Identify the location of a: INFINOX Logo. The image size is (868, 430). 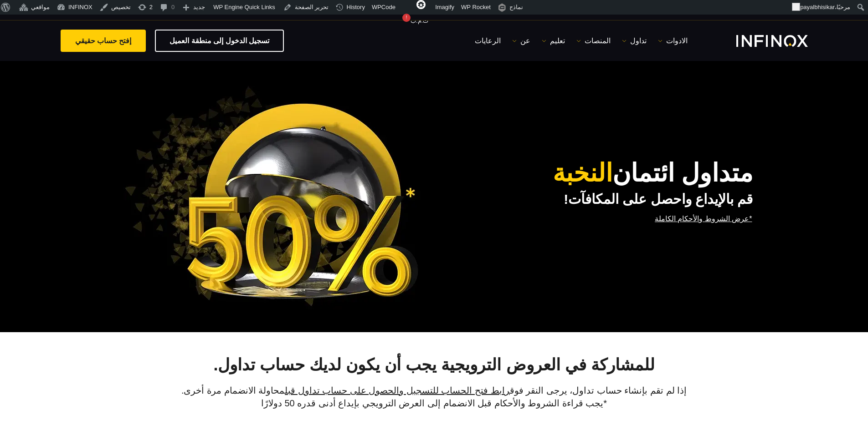
(761, 41).